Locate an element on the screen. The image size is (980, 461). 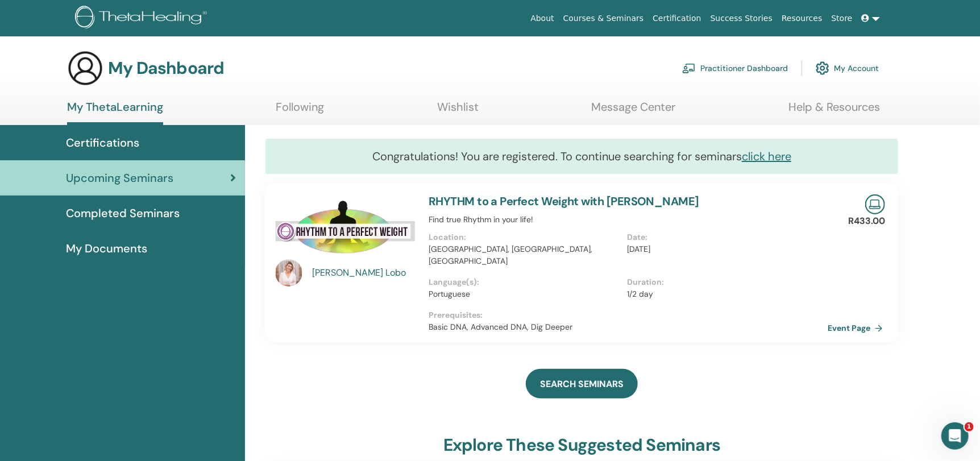
h3: explore these suggested seminars is located at coordinates (581, 445).